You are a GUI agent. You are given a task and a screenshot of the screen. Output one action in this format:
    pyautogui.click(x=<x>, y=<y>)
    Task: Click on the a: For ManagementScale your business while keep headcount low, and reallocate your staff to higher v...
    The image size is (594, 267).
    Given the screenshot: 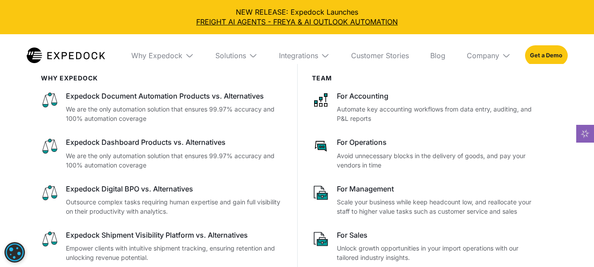 What is the action you would take?
    pyautogui.click(x=425, y=200)
    